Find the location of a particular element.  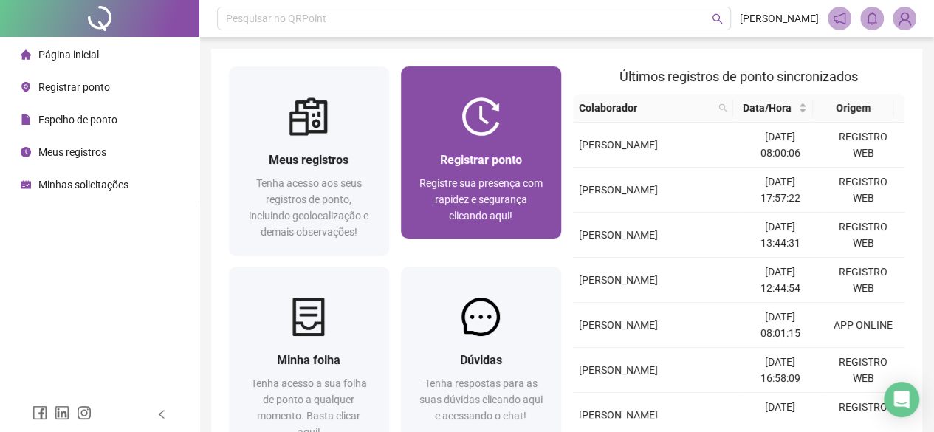

td: APP ONLINE is located at coordinates (863, 325).